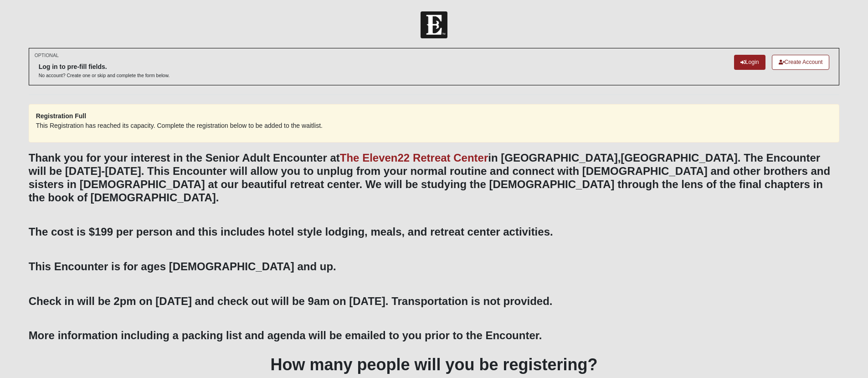 This screenshot has width=868, height=378. Describe the element at coordinates (291, 231) in the screenshot. I see `b: The cost is $199 per person and this includes hotel style lodging, meals, and retreat center acti...` at that location.